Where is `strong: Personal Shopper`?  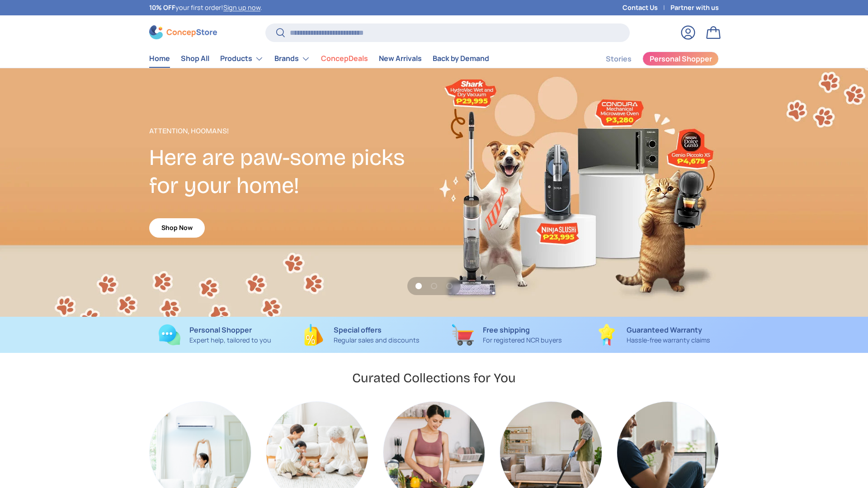
strong: Personal Shopper is located at coordinates (221, 330).